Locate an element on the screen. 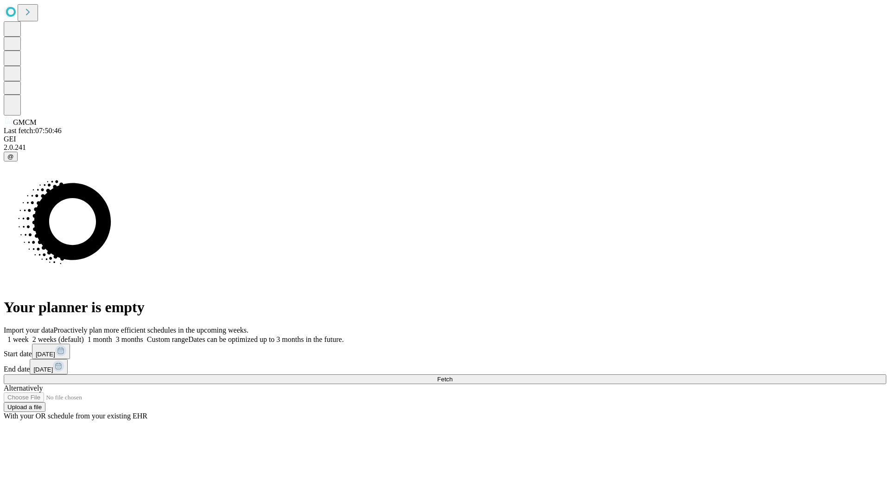 This screenshot has height=501, width=890. div: Start date is located at coordinates (445, 351).